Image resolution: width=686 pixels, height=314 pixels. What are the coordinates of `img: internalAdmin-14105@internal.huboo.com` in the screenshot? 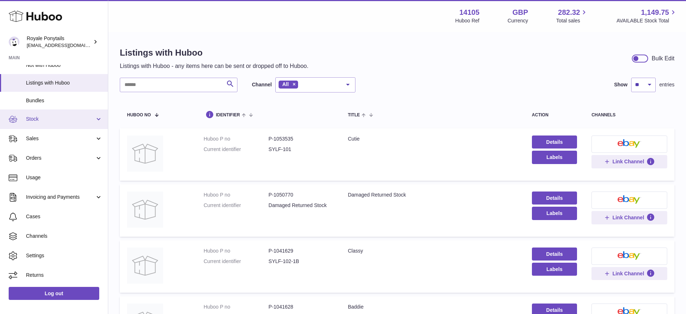 It's located at (14, 42).